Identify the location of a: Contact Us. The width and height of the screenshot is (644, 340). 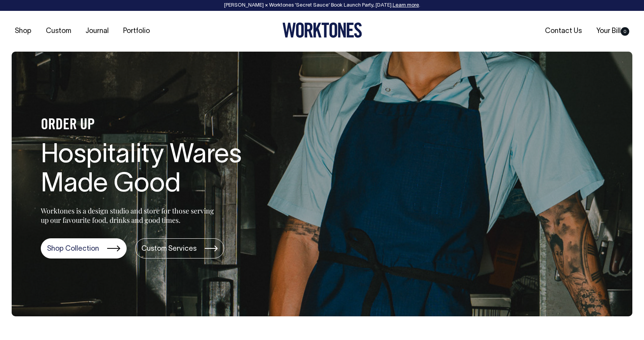
(563, 31).